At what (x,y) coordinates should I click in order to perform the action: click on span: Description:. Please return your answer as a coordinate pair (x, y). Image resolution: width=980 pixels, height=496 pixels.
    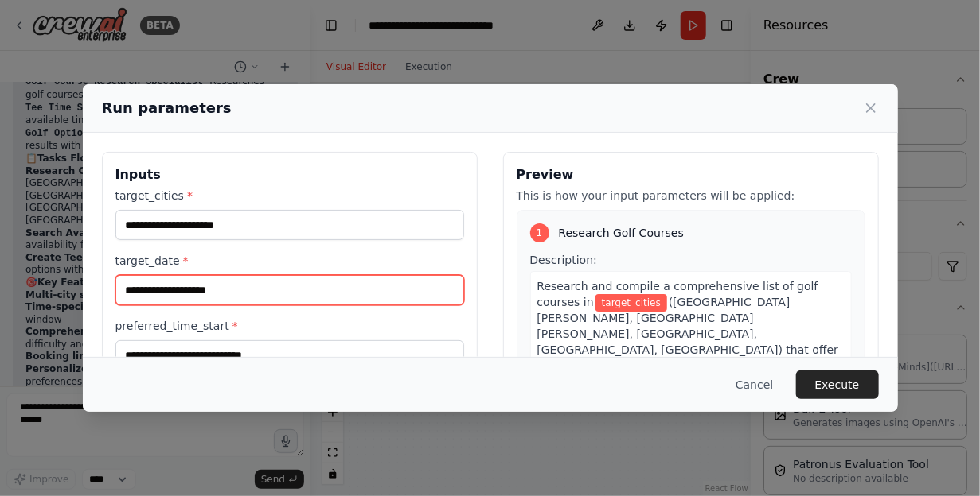
    Looking at the image, I should click on (564, 260).